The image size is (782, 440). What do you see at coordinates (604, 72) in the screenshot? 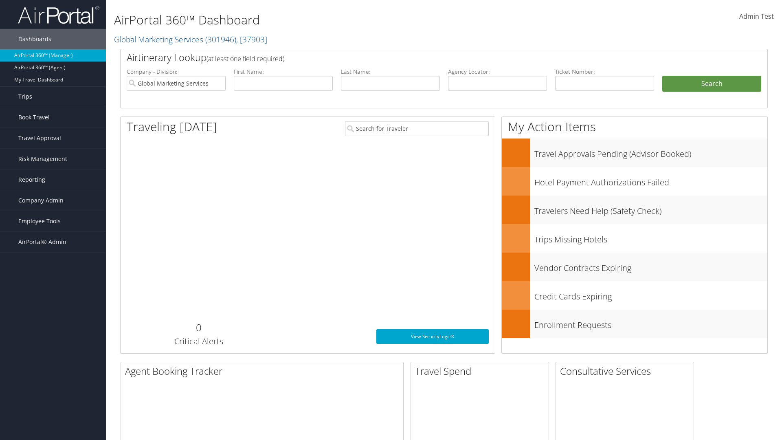
I see `label: Ticket Number:` at bounding box center [604, 72].